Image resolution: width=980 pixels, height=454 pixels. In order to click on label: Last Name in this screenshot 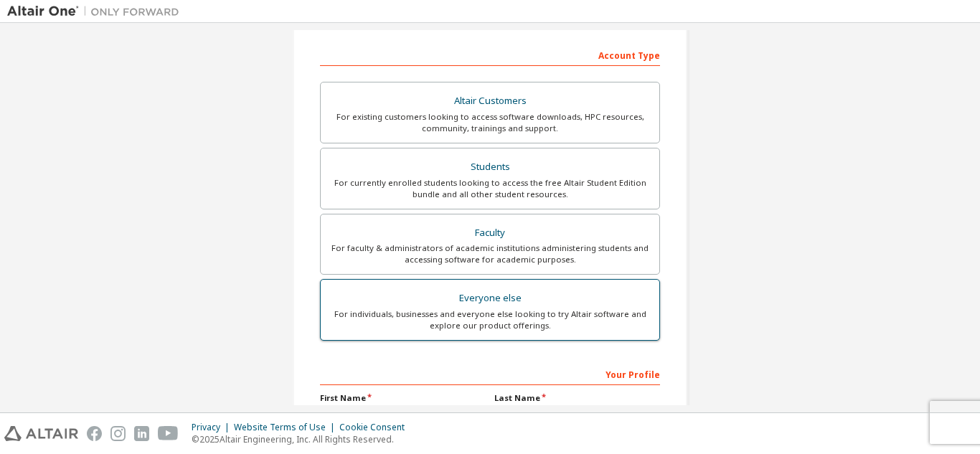, I will do `click(577, 399)`.